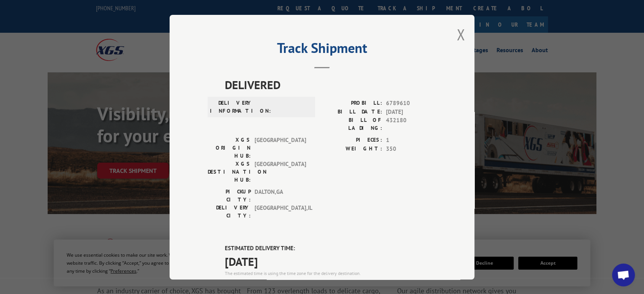 Image resolution: width=644 pixels, height=294 pixels. What do you see at coordinates (411, 140) in the screenshot?
I see `span: 1` at bounding box center [411, 140].